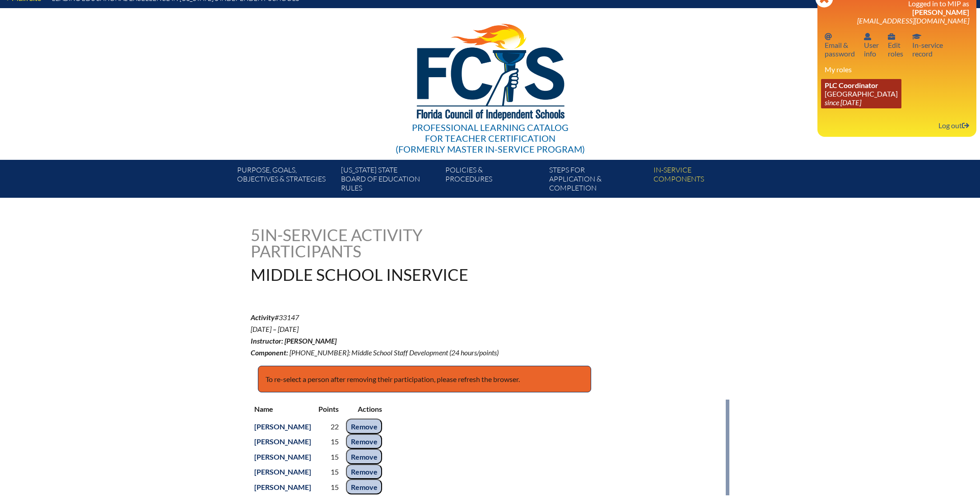 This screenshot has height=503, width=980. I want to click on span: 5, so click(255, 235).